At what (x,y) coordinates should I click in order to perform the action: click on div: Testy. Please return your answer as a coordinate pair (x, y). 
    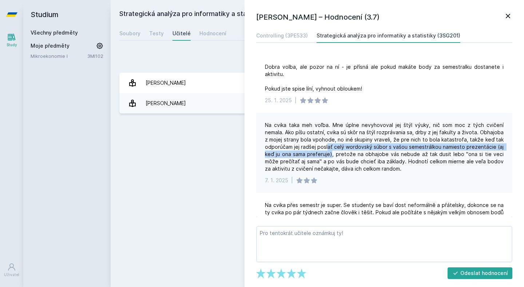
    Looking at the image, I should click on (156, 33).